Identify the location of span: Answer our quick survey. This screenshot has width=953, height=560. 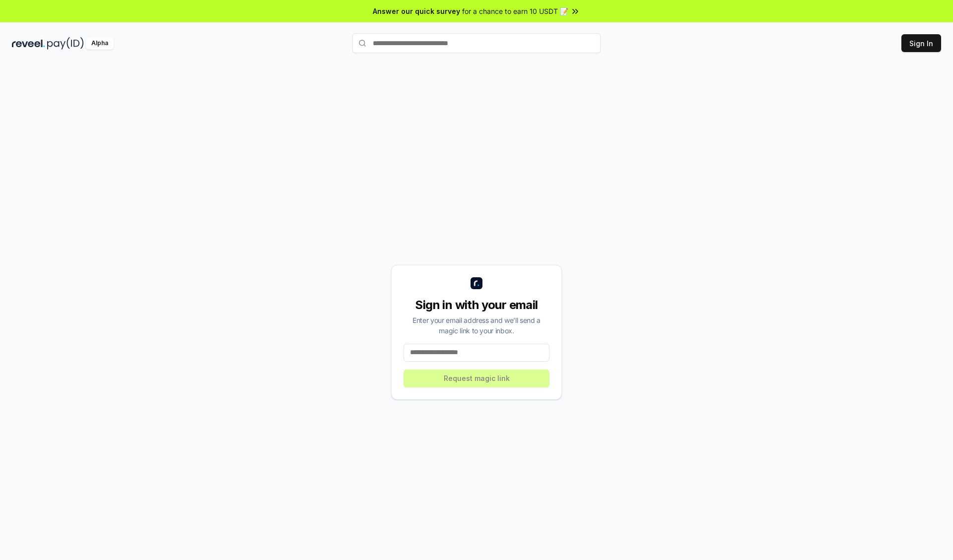
(417, 11).